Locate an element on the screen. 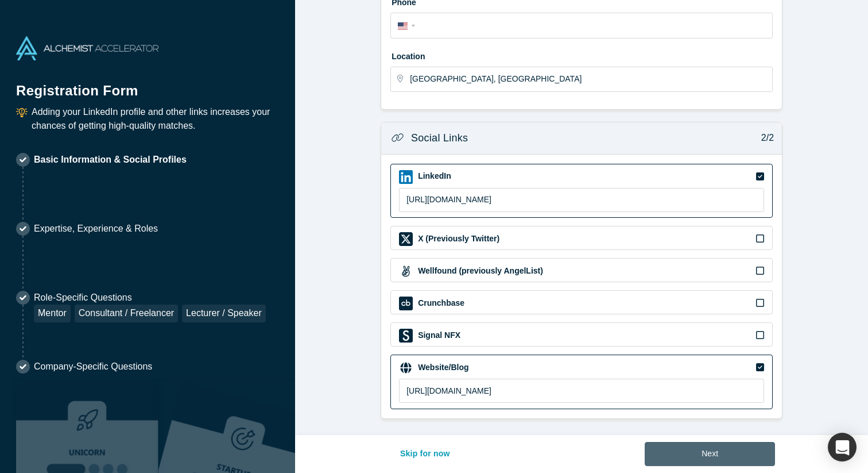 The height and width of the screenshot is (473, 868). h1: Registration Form is located at coordinates (148, 85).